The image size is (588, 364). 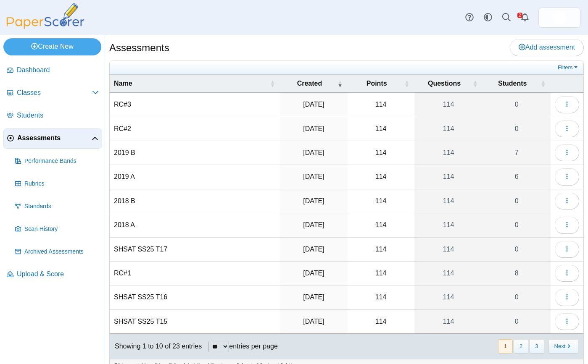 What do you see at coordinates (559, 18) in the screenshot?
I see `a: ps.cRz8zCdsP4LbcP2q` at bounding box center [559, 18].